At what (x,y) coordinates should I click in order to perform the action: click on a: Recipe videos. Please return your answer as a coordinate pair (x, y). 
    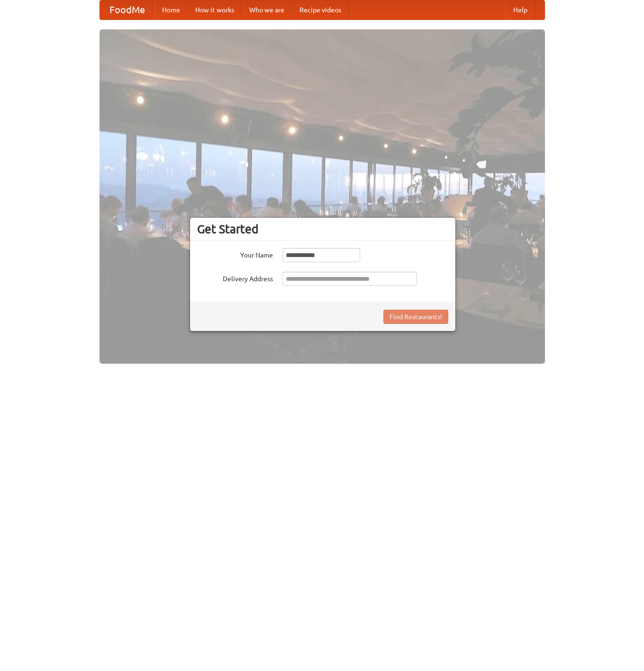
    Looking at the image, I should click on (321, 10).